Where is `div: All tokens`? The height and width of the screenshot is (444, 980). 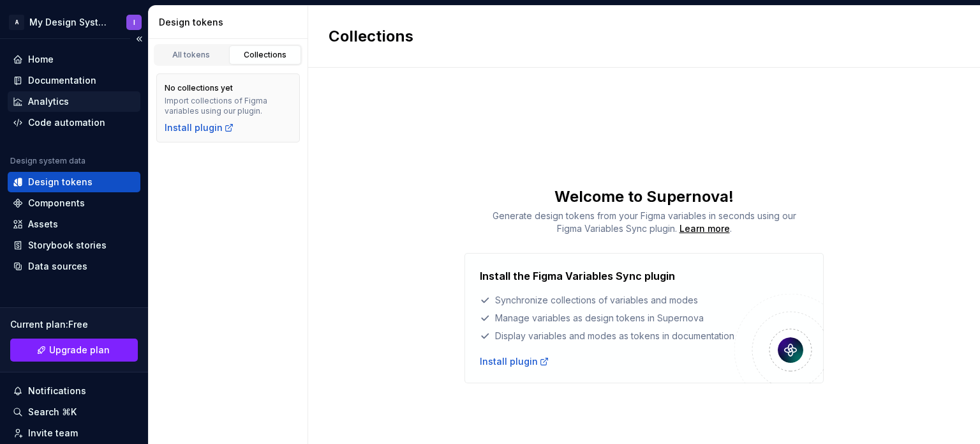 div: All tokens is located at coordinates (191, 55).